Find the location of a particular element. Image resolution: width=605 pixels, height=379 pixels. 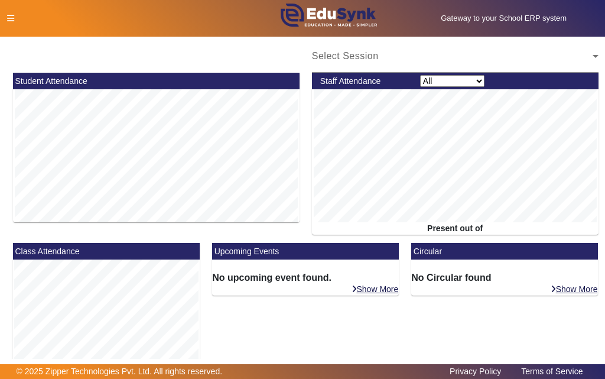

h5: Gateway to your School ERP system is located at coordinates (504, 18).